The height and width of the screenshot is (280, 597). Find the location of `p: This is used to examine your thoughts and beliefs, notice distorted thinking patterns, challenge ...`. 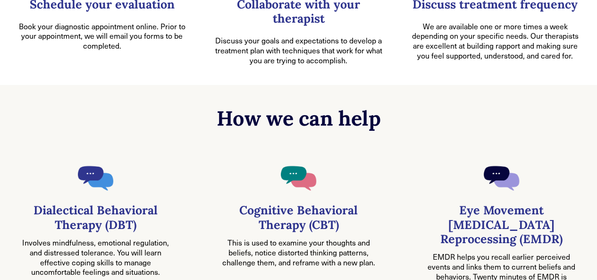

p: This is used to examine your thoughts and beliefs, notice distorted thinking patterns, challenge ... is located at coordinates (299, 253).